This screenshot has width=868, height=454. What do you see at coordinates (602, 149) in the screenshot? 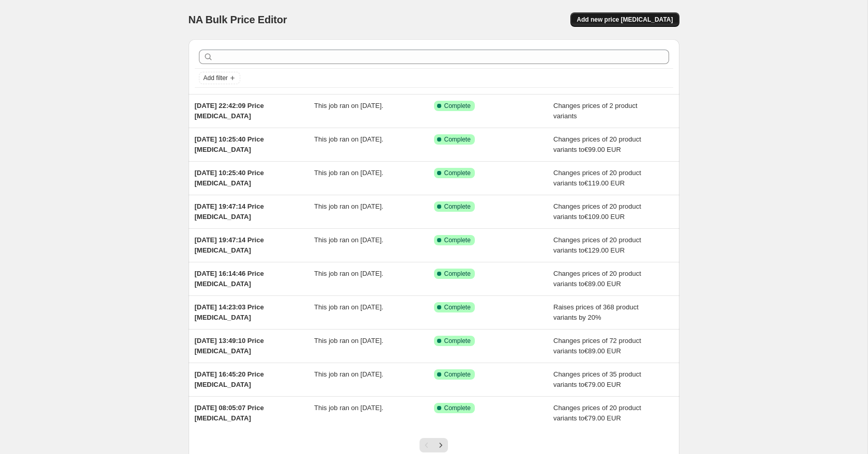
I see `span: €99.00 EUR` at bounding box center [602, 149].